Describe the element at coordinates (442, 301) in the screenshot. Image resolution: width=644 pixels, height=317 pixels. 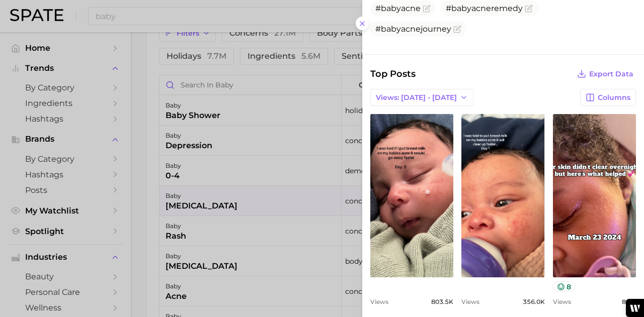
I see `span: 803.5k` at that location.